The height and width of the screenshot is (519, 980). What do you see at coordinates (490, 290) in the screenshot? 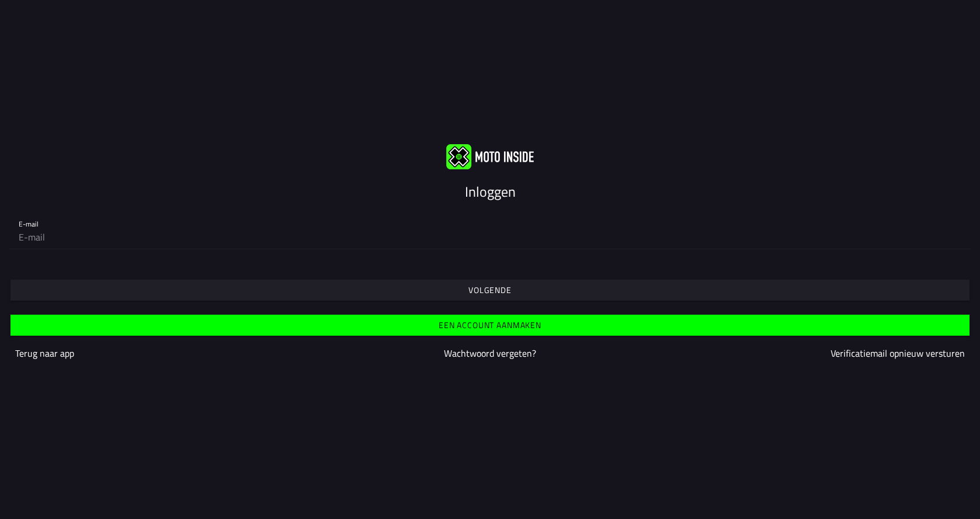
I see `ion-text: Volgende` at bounding box center [490, 290].